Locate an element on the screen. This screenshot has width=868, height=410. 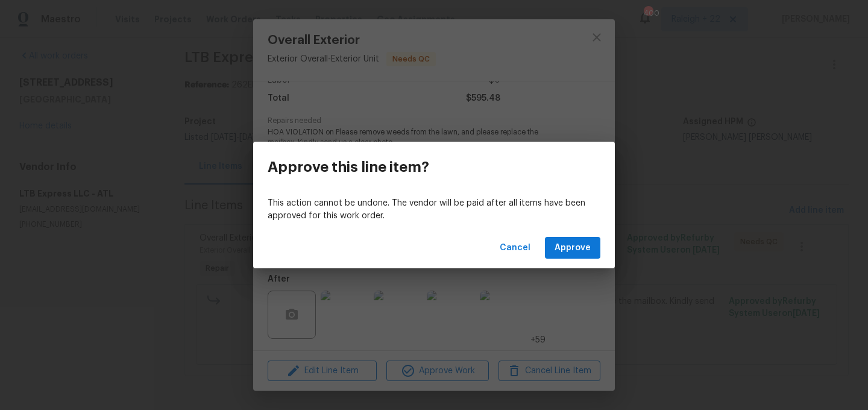
h3: Approve this line item? is located at coordinates (349, 167).